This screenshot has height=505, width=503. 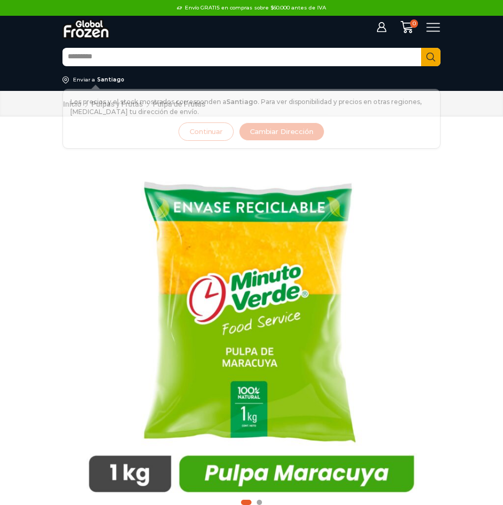 What do you see at coordinates (282, 131) in the screenshot?
I see `button: Cambiar Dirección` at bounding box center [282, 131].